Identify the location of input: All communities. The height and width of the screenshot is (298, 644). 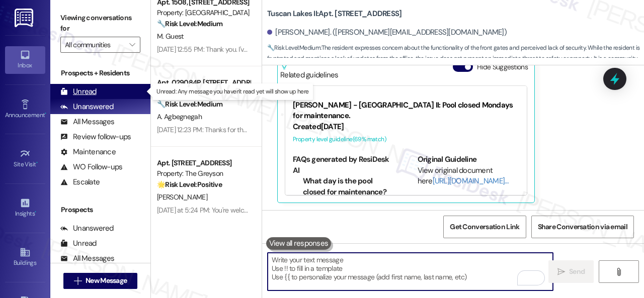
(95, 45).